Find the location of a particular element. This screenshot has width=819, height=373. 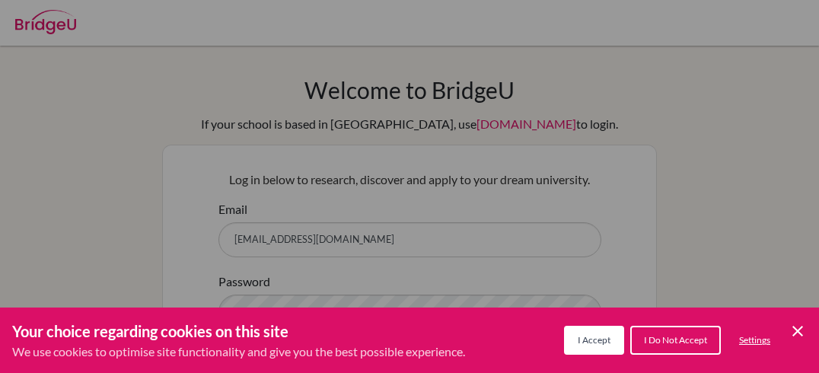

p: We use cookies to optimise site functionality and give you the best possible experience. is located at coordinates (238, 352).